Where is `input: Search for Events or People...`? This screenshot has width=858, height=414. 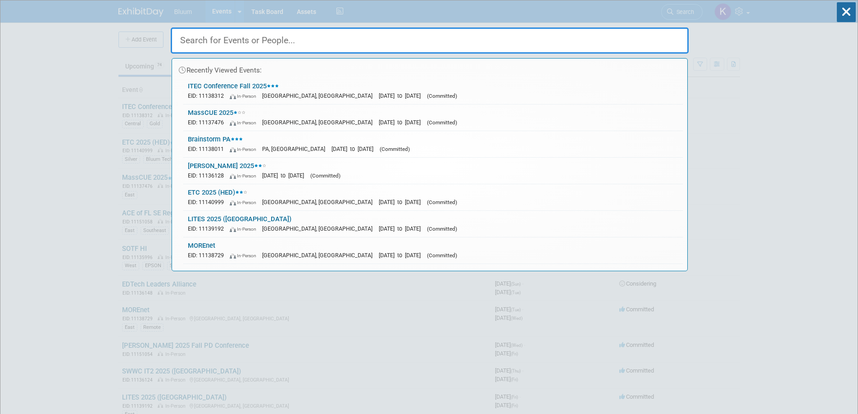
input: Search for Events or People... is located at coordinates (430, 41).